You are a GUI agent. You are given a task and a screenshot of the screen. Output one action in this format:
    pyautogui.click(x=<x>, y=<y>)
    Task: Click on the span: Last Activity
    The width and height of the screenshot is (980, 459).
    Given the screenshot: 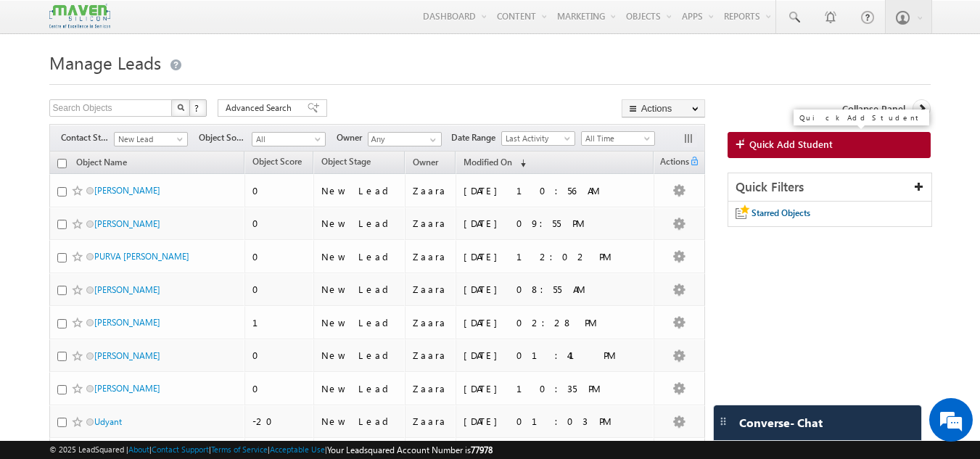 What is the action you would take?
    pyautogui.click(x=536, y=139)
    